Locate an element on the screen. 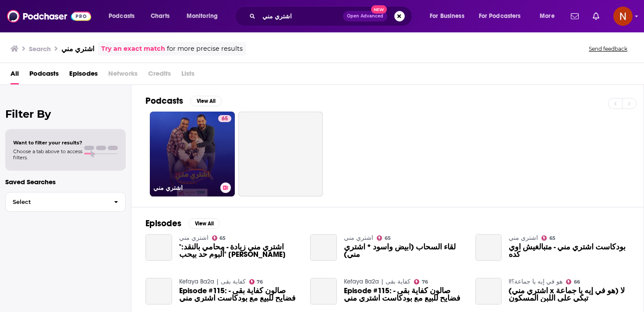 The image size is (644, 312). span: Logged in as AdelNBM is located at coordinates (623, 16).